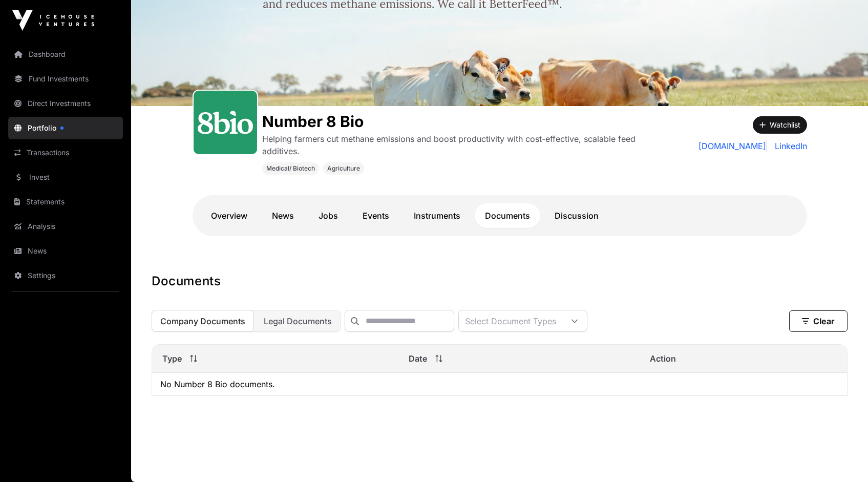 The width and height of the screenshot is (868, 482). Describe the element at coordinates (789, 146) in the screenshot. I see `a: LinkedIn` at that location.